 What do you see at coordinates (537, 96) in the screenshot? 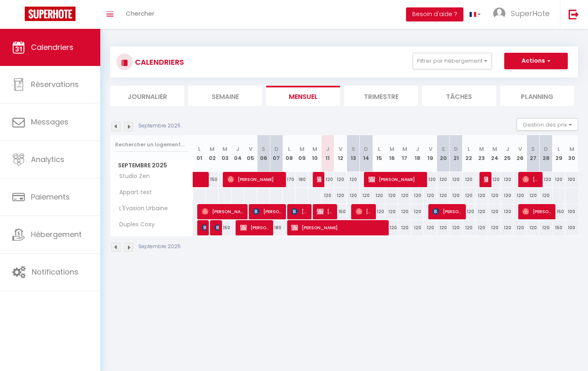
I see `li: Planning` at bounding box center [537, 96].